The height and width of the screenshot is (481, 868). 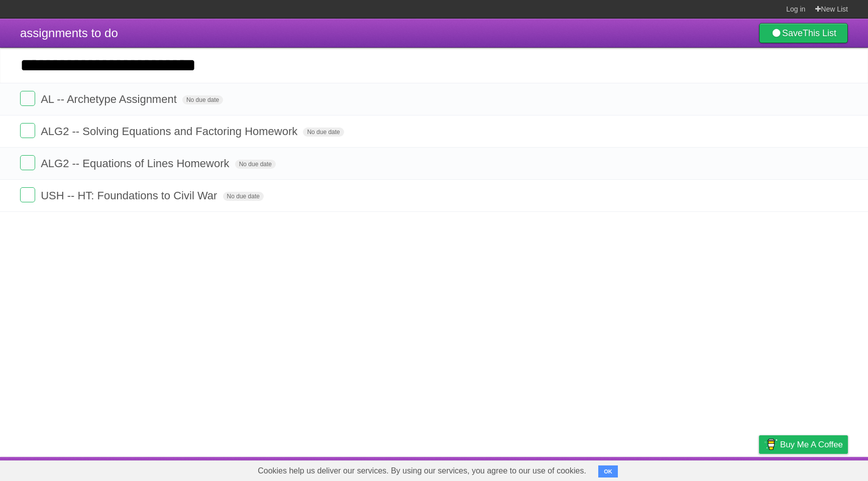 I want to click on a: About, so click(x=636, y=469).